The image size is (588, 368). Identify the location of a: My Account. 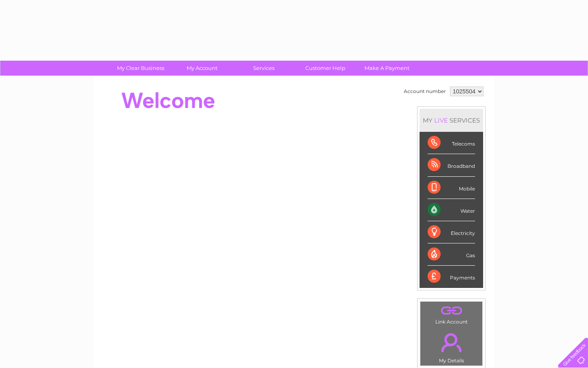
(202, 68).